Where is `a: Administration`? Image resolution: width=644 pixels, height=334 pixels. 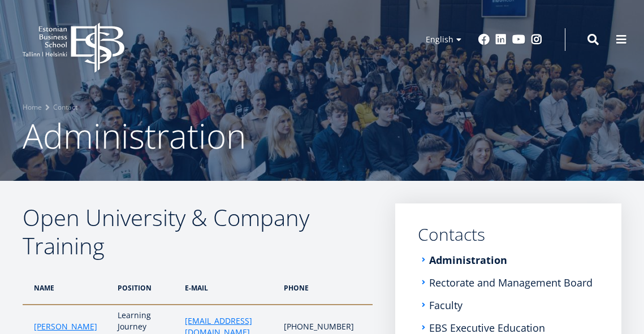
a: Administration is located at coordinates (468, 260).